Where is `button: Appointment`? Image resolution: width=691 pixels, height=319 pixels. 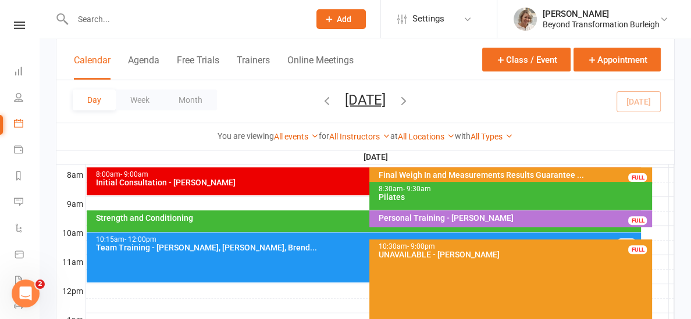 button: Appointment is located at coordinates (617, 59).